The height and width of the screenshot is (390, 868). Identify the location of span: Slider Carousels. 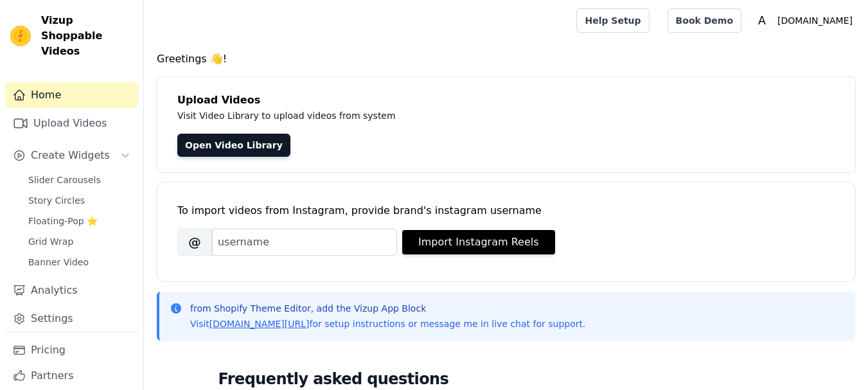
(64, 180).